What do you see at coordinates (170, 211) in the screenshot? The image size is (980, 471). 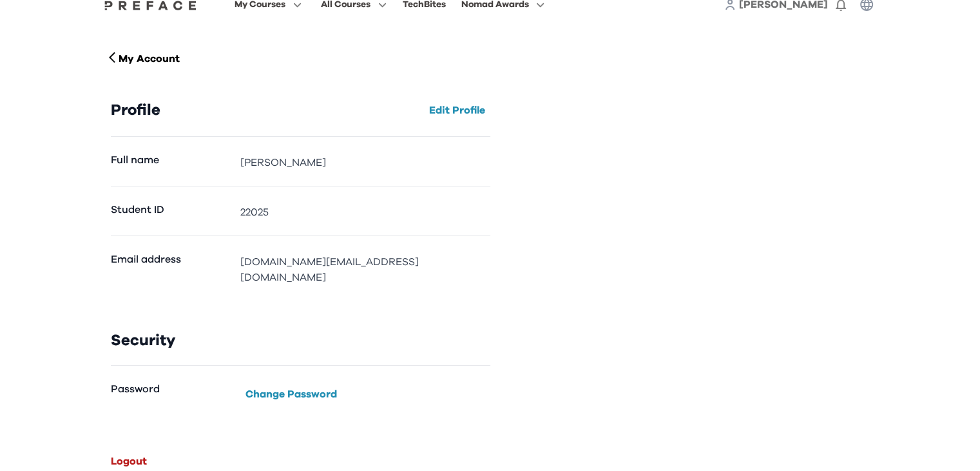 I see `dt: Student ID` at bounding box center [170, 211].